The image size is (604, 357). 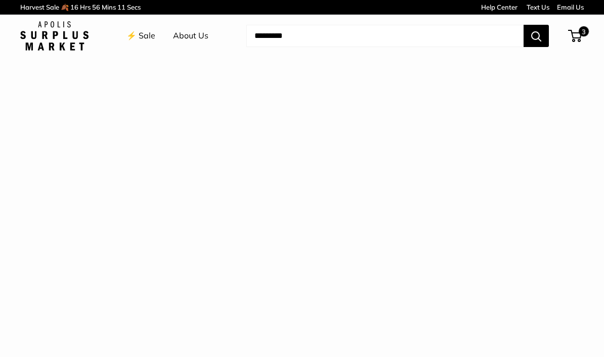 What do you see at coordinates (121, 7) in the screenshot?
I see `span: 11` at bounding box center [121, 7].